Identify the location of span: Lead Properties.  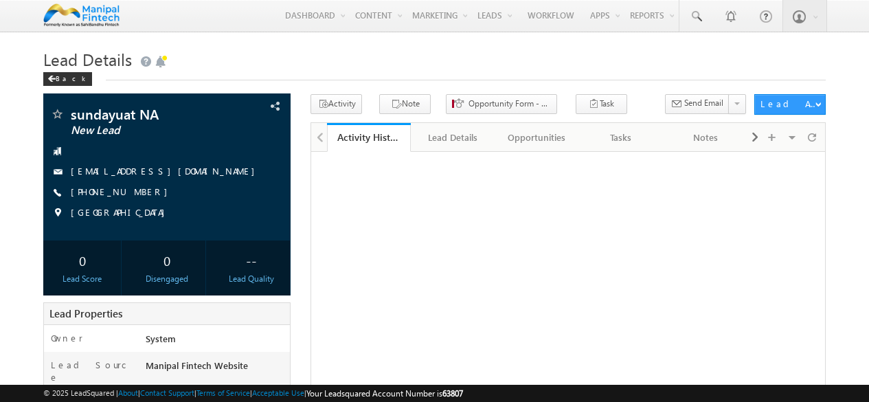
(86, 313).